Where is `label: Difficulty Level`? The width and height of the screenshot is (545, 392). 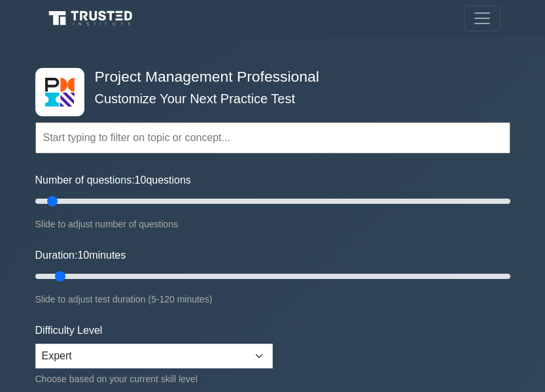
label: Difficulty Level is located at coordinates (69, 330).